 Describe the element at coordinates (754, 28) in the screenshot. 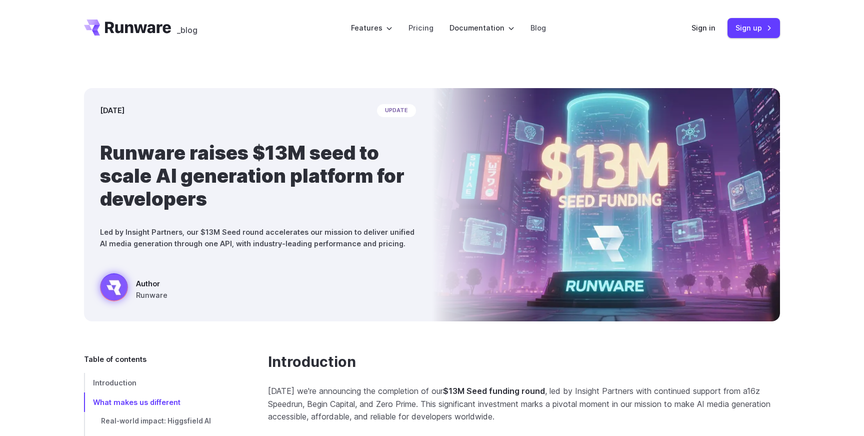

I see `a: Sign up` at that location.